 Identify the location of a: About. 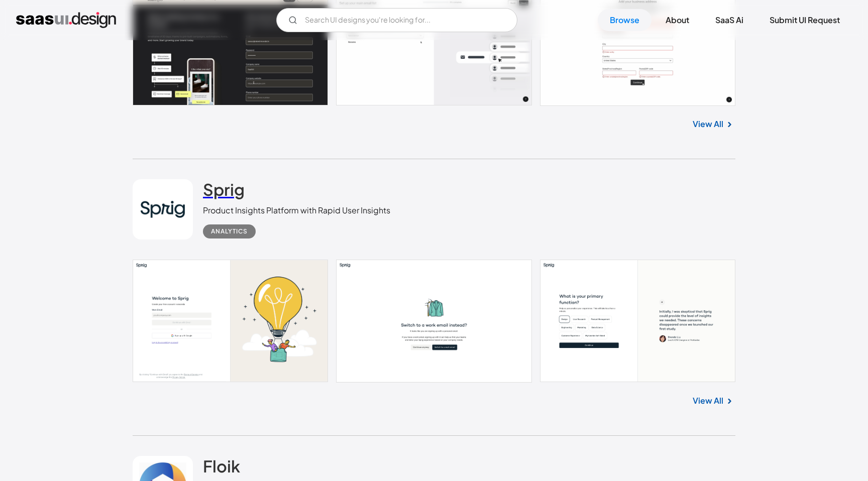
(677, 20).